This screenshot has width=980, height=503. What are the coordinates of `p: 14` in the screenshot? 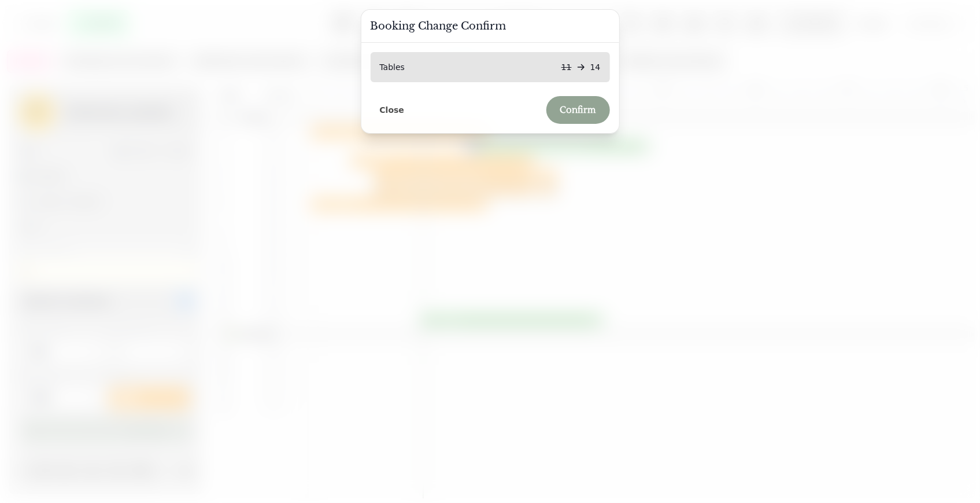 It's located at (596, 67).